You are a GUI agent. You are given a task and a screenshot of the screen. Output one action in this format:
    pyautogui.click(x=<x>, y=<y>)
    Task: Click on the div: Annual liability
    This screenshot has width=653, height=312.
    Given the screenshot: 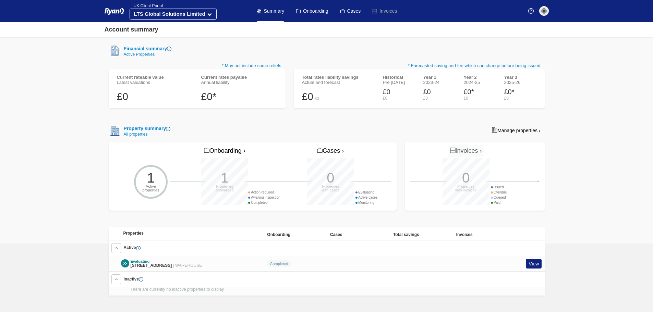 What is the action you would take?
    pyautogui.click(x=239, y=82)
    